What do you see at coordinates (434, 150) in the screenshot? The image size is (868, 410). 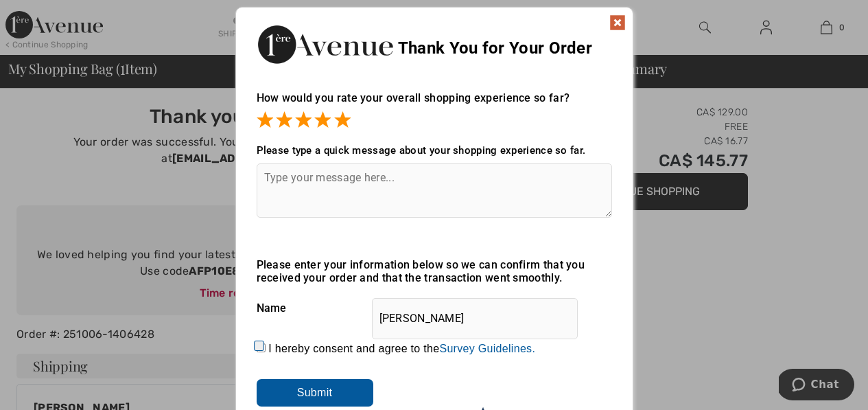 I see `div: Please type a quick message about your shopping experience so far.` at bounding box center [434, 150].